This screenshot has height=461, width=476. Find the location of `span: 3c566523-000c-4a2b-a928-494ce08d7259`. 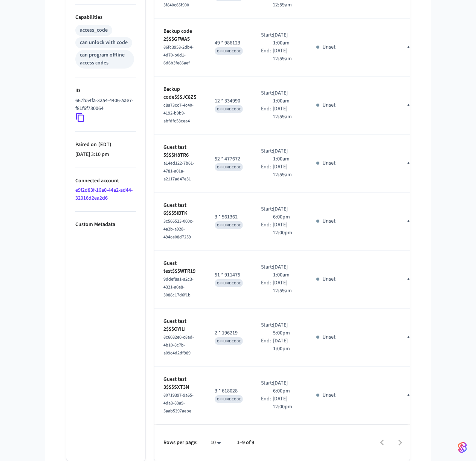

span: 3c566523-000c-4a2b-a928-494ce08d7259 is located at coordinates (178, 229).